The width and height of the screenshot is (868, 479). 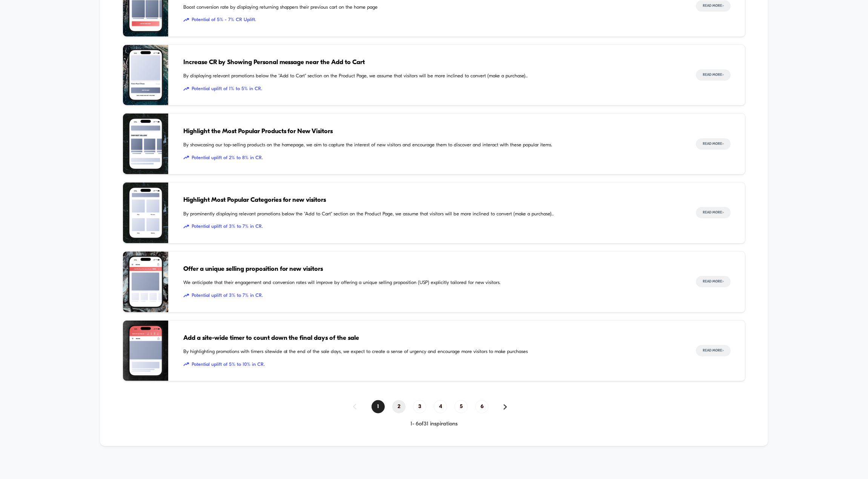 I want to click on span: 5, so click(x=461, y=406).